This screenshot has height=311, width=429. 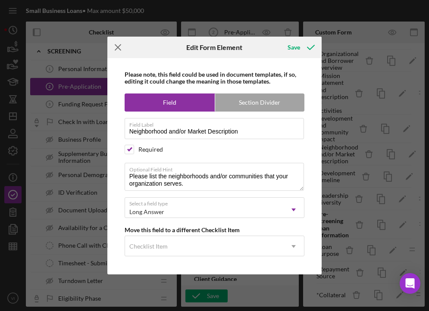 I want to click on div: Open Intercom Messenger, so click(x=410, y=284).